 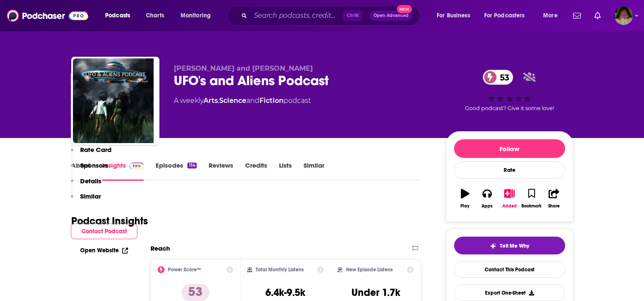 What do you see at coordinates (391, 16) in the screenshot?
I see `button: Open AdvancedNew` at bounding box center [391, 16].